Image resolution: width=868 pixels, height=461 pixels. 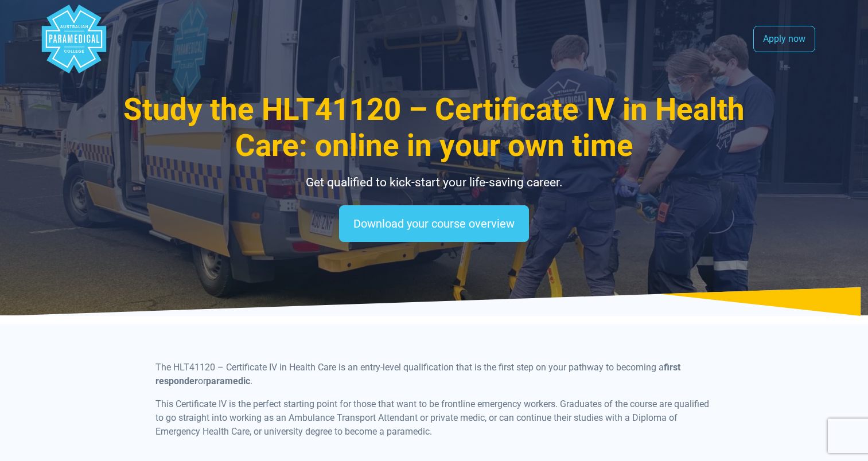 What do you see at coordinates (410, 367) in the screenshot?
I see `span: The HLT41120 – Certificate IV in Health Care is an entry-level qualification that is the first st...` at bounding box center [410, 367].